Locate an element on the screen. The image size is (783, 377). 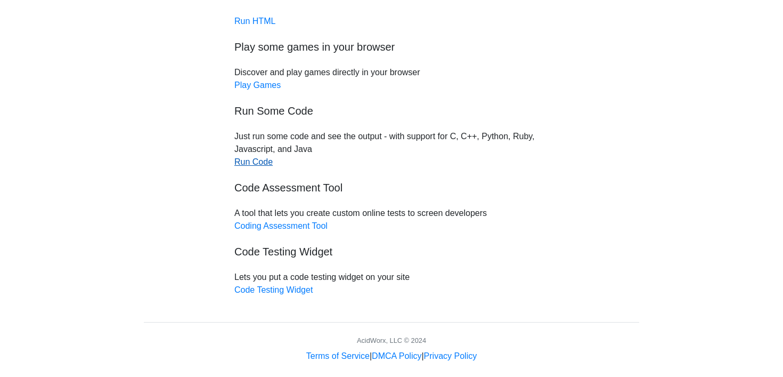
h5: Run Some Code is located at coordinates (392, 111).